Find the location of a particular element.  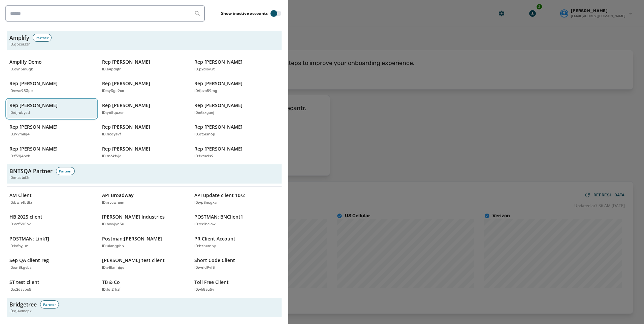

button: API BroadwayID:rrvcwnem is located at coordinates (144, 199).